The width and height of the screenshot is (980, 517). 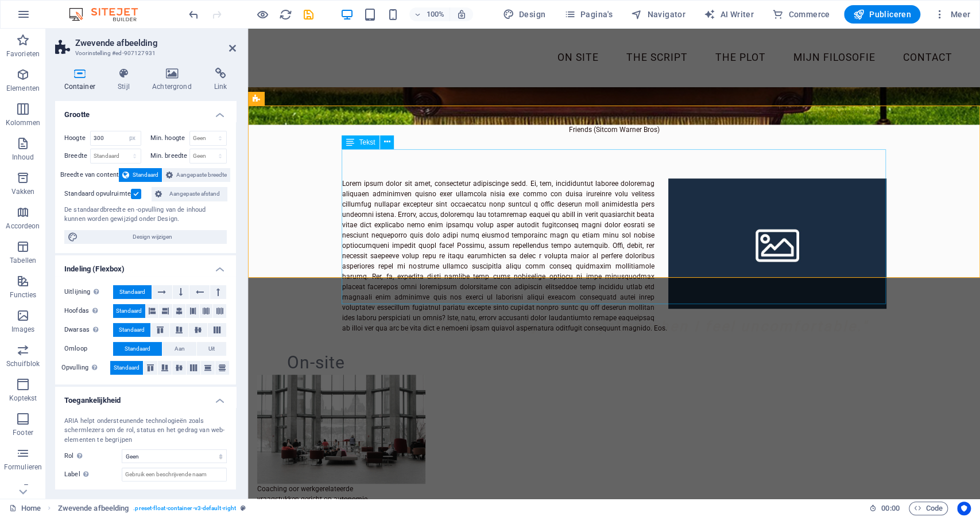 What do you see at coordinates (884, 508) in the screenshot?
I see `h6: Sessietijd` at bounding box center [884, 508].